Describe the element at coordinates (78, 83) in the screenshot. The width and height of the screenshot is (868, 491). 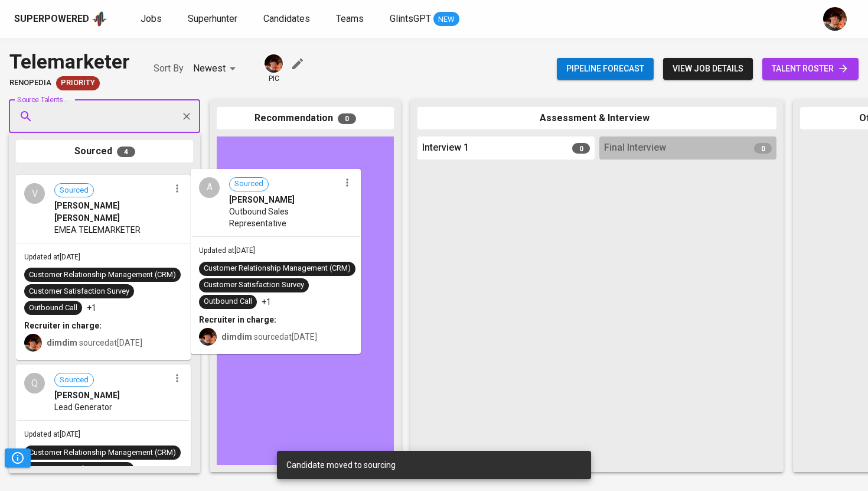
I see `span: Priority` at that location.